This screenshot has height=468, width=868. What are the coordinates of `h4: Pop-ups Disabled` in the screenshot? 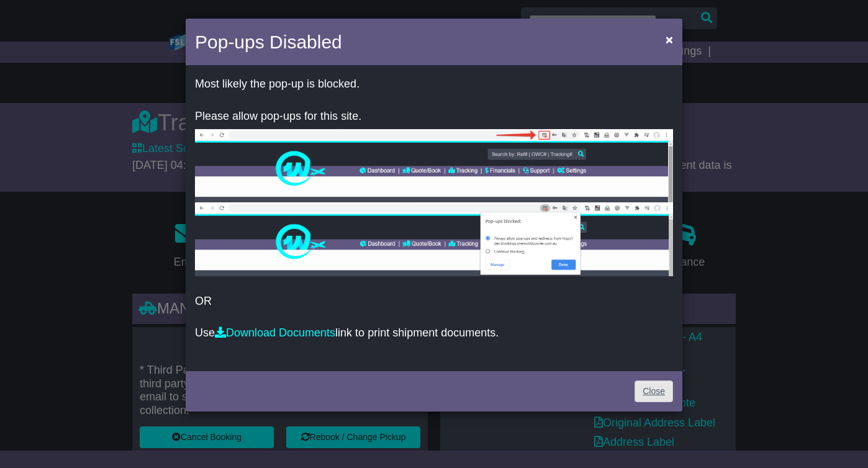 It's located at (268, 42).